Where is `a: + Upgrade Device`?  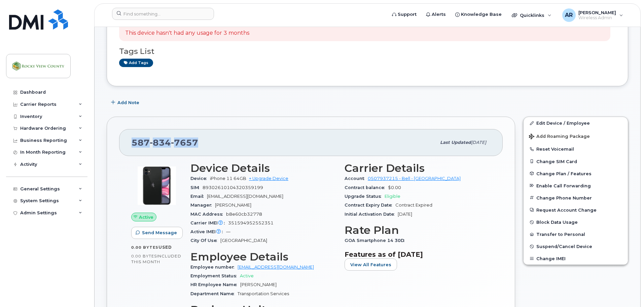 a: + Upgrade Device is located at coordinates (268, 178).